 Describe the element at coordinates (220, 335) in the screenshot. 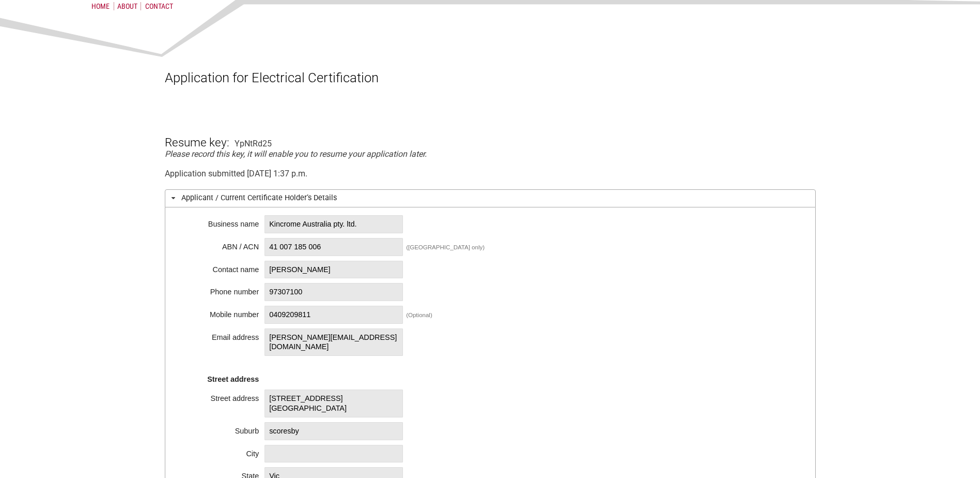

I see `div: Email address` at that location.